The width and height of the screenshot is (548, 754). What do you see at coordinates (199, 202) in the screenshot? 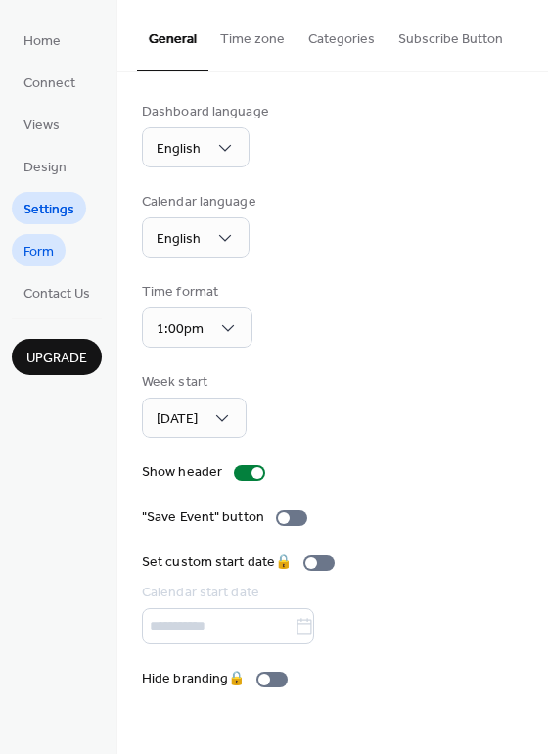
I see `div: Calendar language` at bounding box center [199, 202].